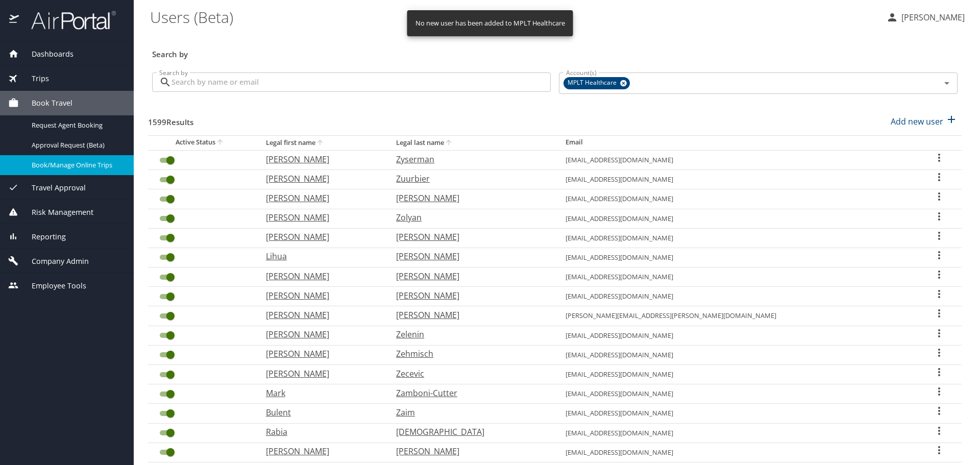 Image resolution: width=980 pixels, height=465 pixels. What do you see at coordinates (202, 142) in the screenshot?
I see `th: Active Status` at bounding box center [202, 142].